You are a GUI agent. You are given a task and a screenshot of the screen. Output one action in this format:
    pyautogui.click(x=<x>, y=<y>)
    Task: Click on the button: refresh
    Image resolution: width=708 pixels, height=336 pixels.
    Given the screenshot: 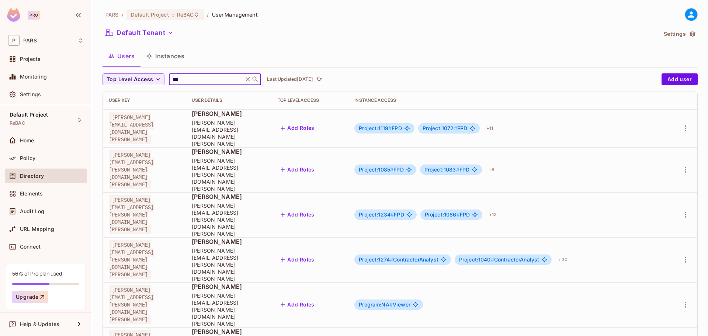 What is the action you would take?
    pyautogui.click(x=319, y=79)
    